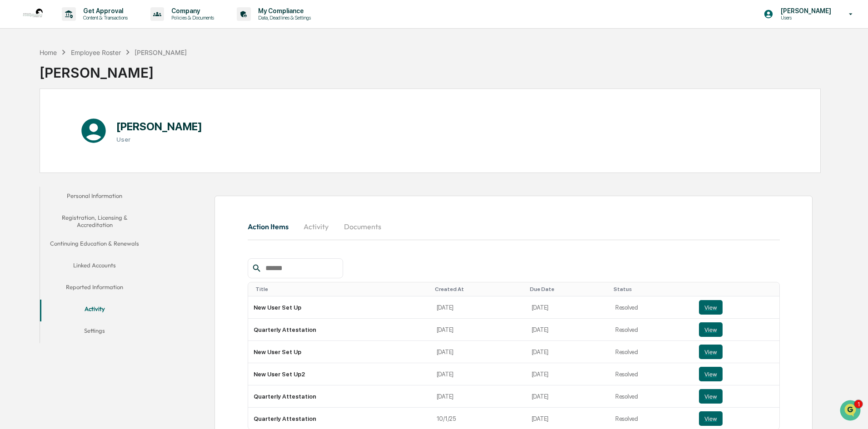  What do you see at coordinates (191, 11) in the screenshot?
I see `p: Company` at bounding box center [191, 11].